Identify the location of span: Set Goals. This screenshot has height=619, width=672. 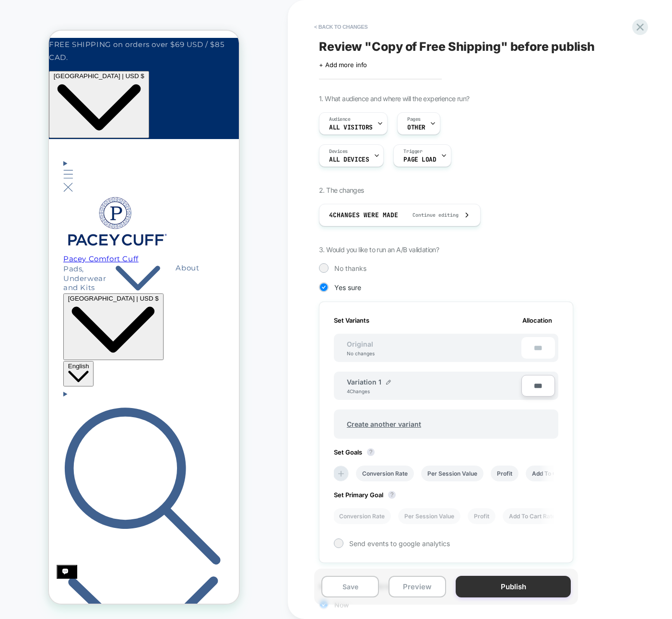
(357, 453).